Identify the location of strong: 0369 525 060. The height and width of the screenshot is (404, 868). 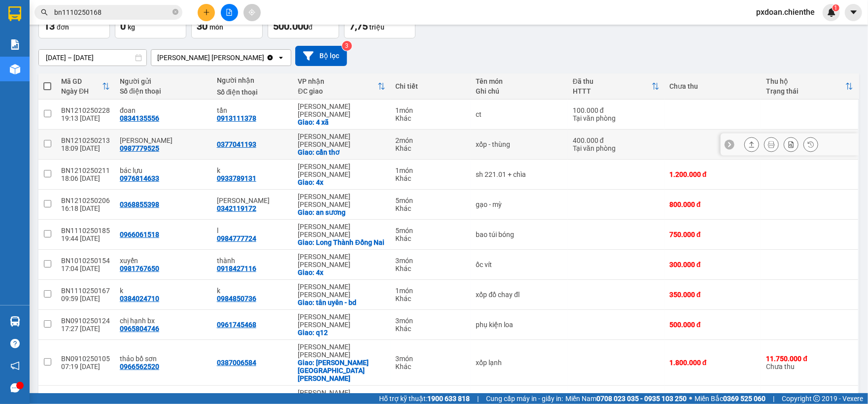
(745, 399).